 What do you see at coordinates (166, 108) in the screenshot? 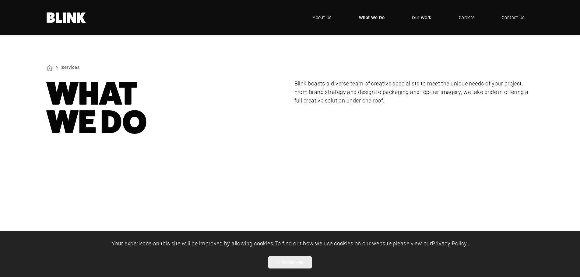
I see `h1: What` at bounding box center [166, 108].